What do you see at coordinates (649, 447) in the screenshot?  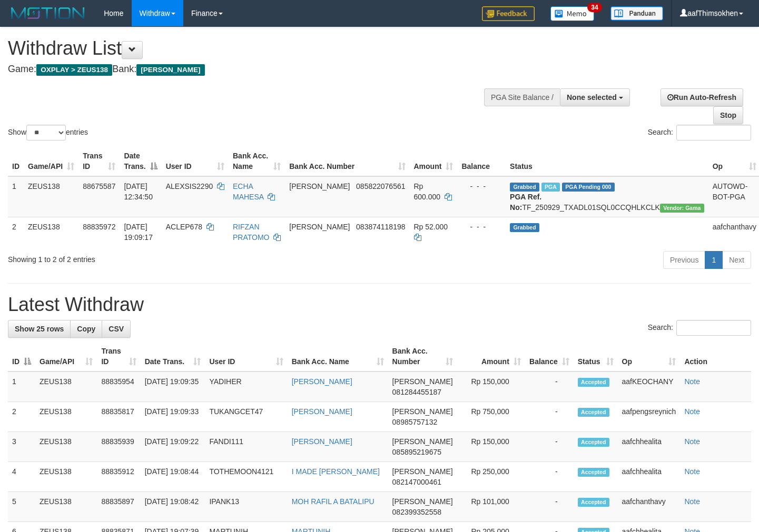 I see `td: aafchhealita` at bounding box center [649, 447].